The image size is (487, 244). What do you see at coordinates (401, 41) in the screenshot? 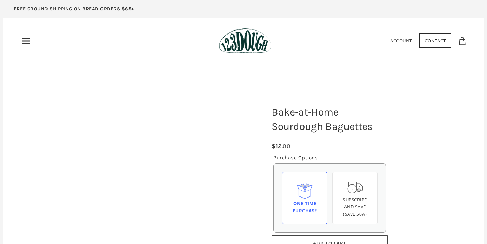
I see `a: Account` at bounding box center [401, 41].